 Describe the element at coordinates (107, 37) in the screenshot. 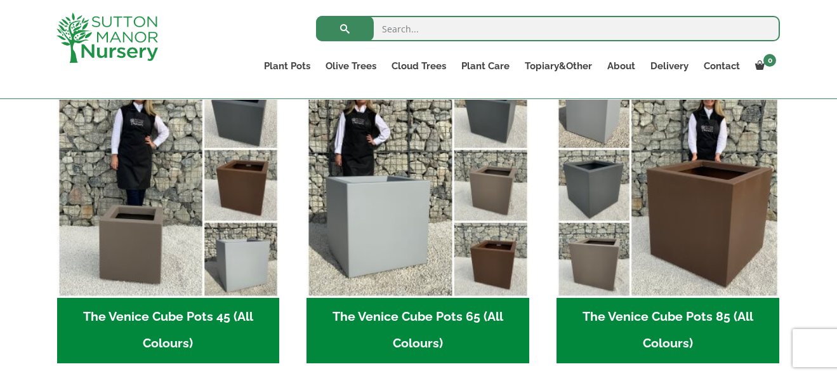

I see `img: logo` at that location.